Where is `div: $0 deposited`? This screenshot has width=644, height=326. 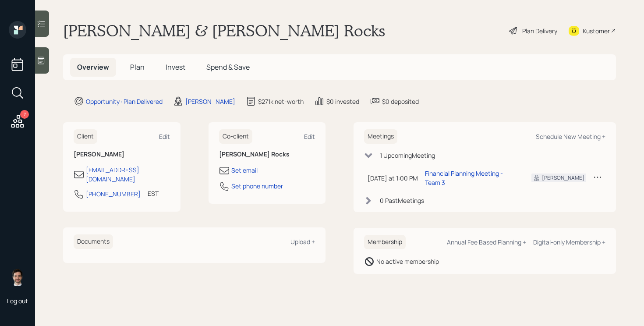
div: $0 deposited is located at coordinates (400, 101).